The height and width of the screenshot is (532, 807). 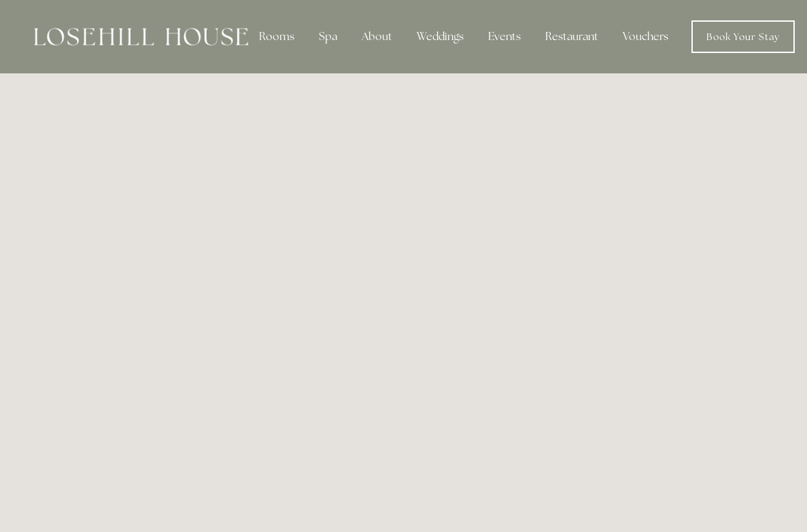 What do you see at coordinates (328, 37) in the screenshot?
I see `div: Spa` at bounding box center [328, 37].